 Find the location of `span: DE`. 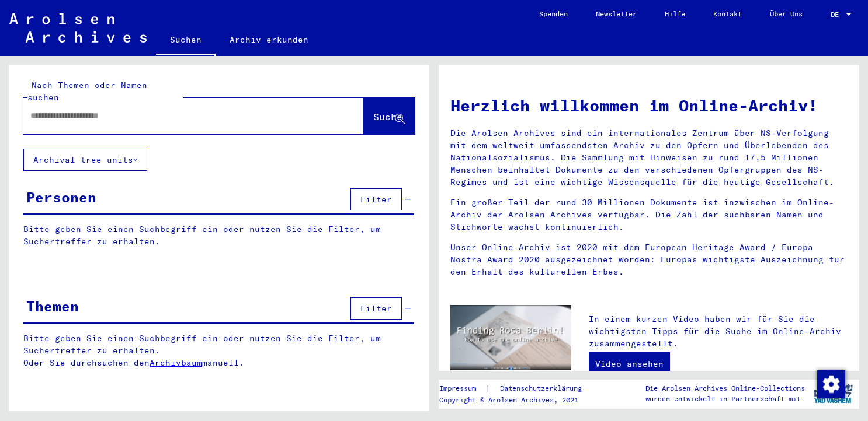

span: DE is located at coordinates (837, 15).